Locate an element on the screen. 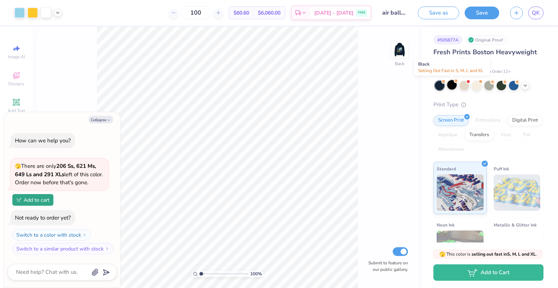 The width and height of the screenshot is (558, 288). span: Puff Ink is located at coordinates (502, 168).